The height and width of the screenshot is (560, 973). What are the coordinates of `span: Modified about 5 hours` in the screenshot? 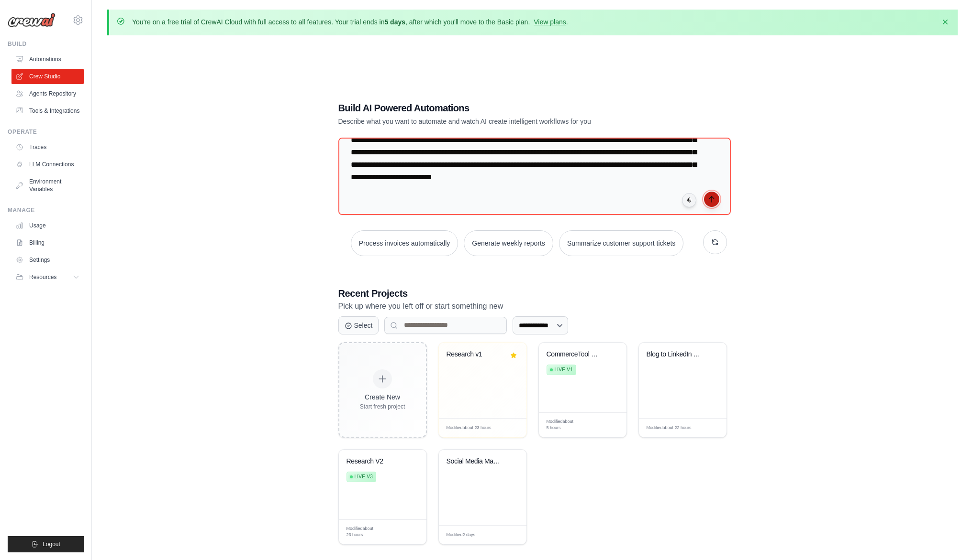 It's located at (561, 425).